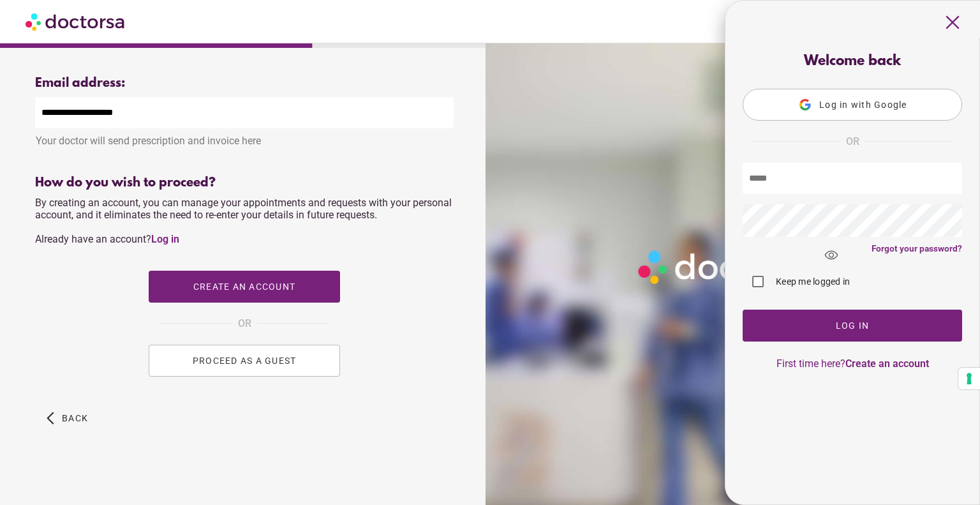  I want to click on span: visibility, so click(831, 255).